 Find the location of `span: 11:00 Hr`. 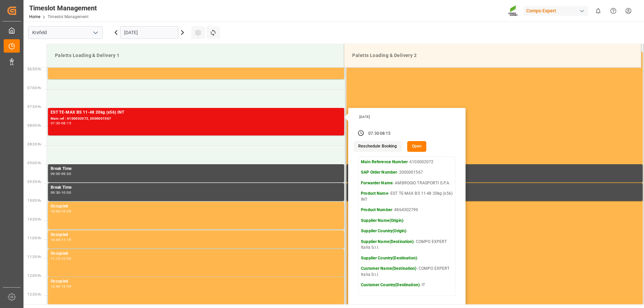

span: 11:00 Hr is located at coordinates (34, 238).